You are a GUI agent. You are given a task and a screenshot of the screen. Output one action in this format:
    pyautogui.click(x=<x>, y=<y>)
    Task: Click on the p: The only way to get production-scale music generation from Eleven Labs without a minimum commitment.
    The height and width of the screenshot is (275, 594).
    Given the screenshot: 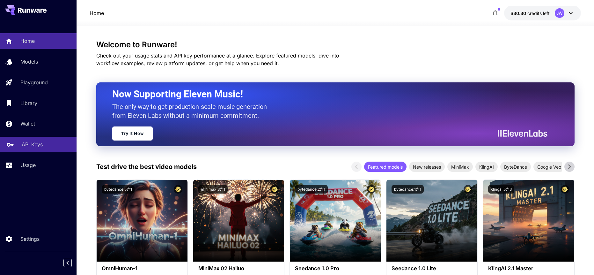 What is the action you would take?
    pyautogui.click(x=192, y=111)
    